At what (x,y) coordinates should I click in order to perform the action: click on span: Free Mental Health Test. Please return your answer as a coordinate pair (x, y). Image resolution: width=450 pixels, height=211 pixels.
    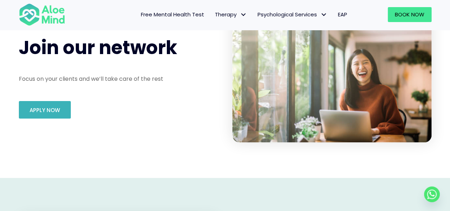
    Looking at the image, I should click on (172, 14).